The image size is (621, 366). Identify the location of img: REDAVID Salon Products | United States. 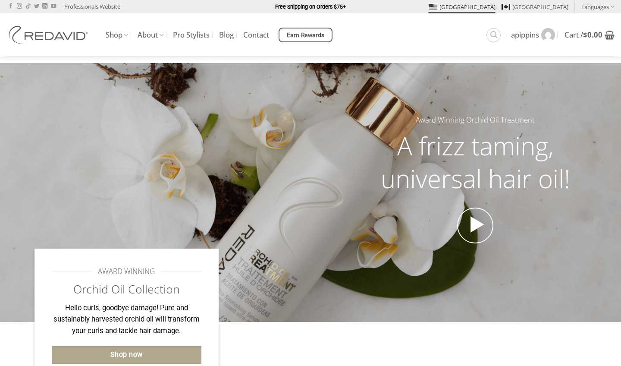
(50, 35).